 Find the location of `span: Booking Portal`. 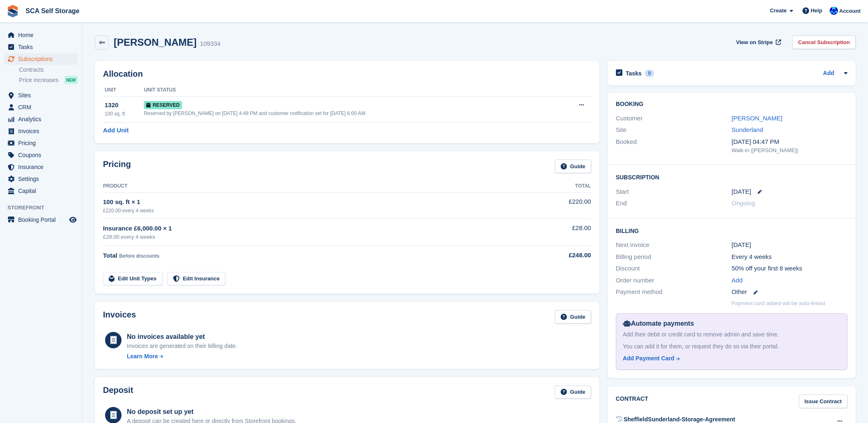

span: Booking Portal is located at coordinates (43, 220).